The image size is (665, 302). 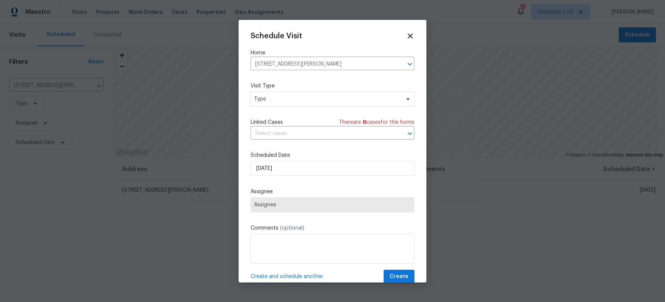 What do you see at coordinates (332, 86) in the screenshot?
I see `label: Visit Type` at bounding box center [332, 86].